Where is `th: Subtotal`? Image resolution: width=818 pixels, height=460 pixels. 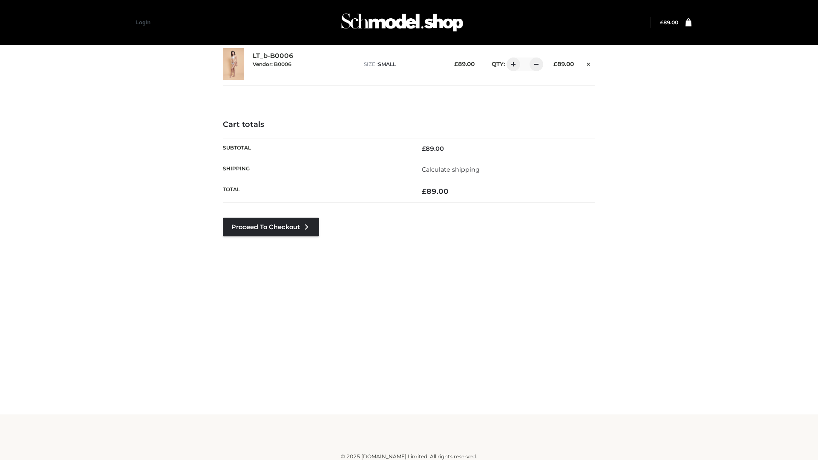
th: Subtotal is located at coordinates (316, 148).